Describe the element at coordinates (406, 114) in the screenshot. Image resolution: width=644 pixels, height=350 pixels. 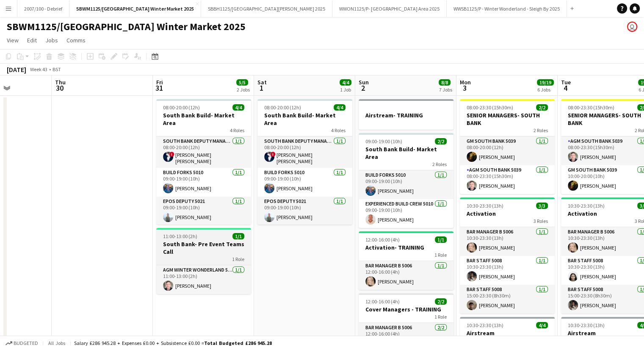
I see `div: Airstream- TRAINING` at that location.